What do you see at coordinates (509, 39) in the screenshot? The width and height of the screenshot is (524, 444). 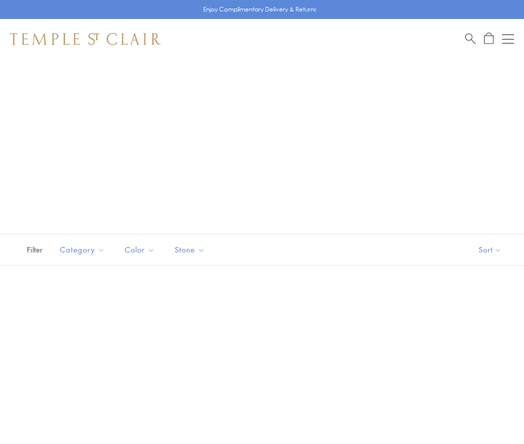 I see `button: Open navigation` at bounding box center [509, 39].